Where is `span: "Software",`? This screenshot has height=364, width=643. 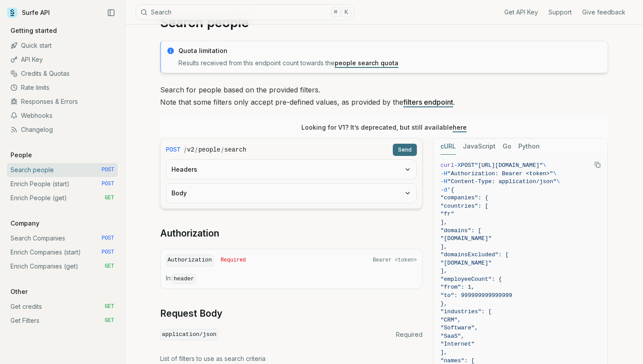 span: "Software", is located at coordinates (460, 328).